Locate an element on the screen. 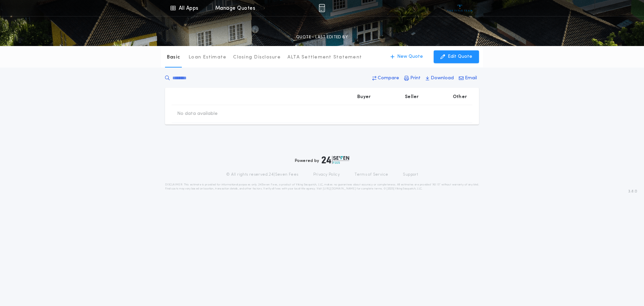 The image size is (644, 306). p: DISCLAIMER: This estimate is provided for informational purposes only. 24|Seven Fees, a product o... is located at coordinates (322, 187).